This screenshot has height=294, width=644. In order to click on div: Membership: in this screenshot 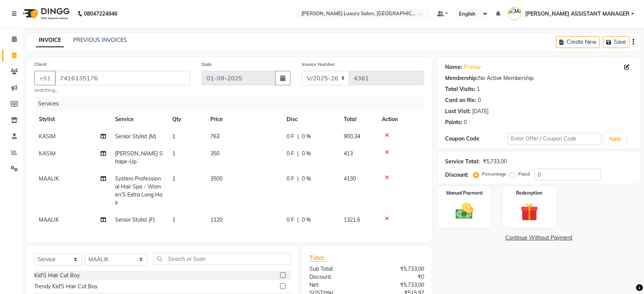, I will do `click(461, 78)`.